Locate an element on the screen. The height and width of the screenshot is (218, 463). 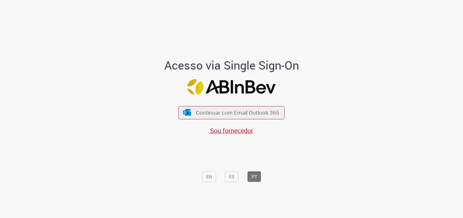
button: ES is located at coordinates (231, 177).